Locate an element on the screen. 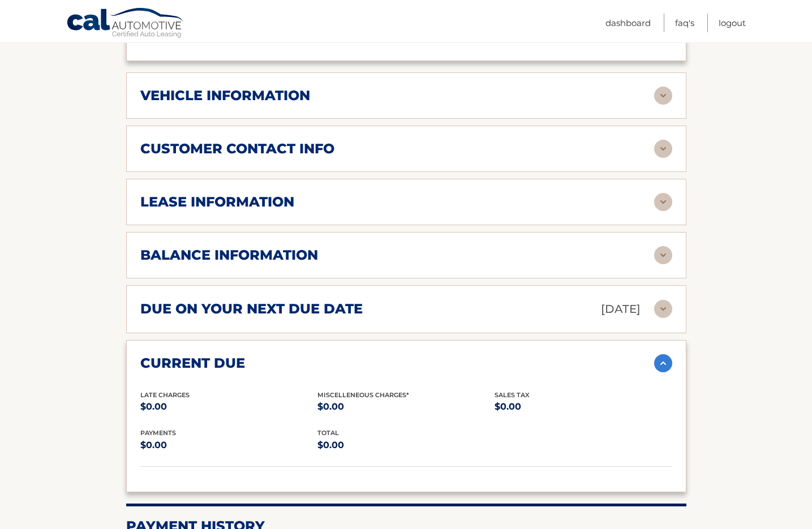 The height and width of the screenshot is (529, 812). a: Cal Automotive is located at coordinates (125, 24).